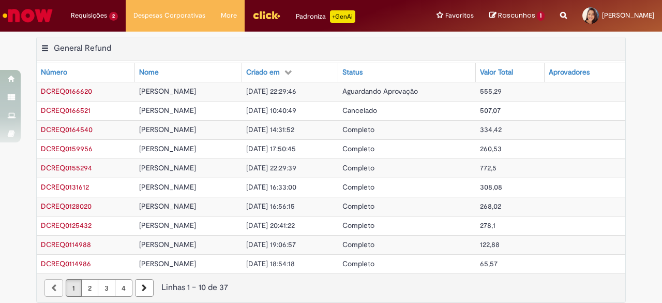  What do you see at coordinates (491, 91) in the screenshot?
I see `span: 555,29` at bounding box center [491, 91].